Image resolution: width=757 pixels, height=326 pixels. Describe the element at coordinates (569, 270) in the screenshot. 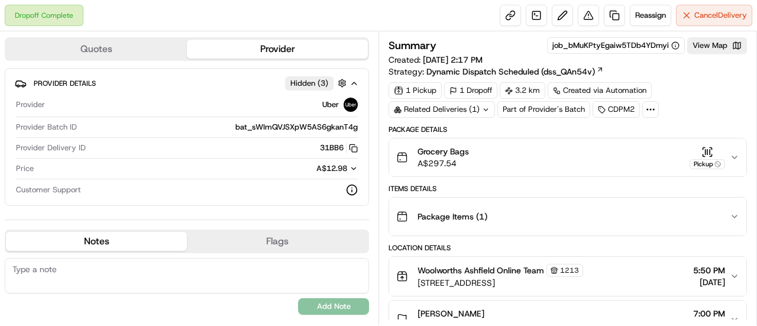

I see `span: 1213` at that location.